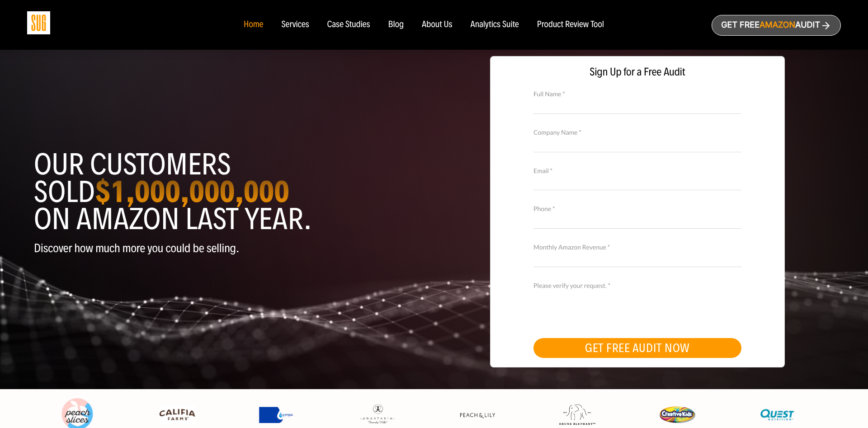 This screenshot has width=868, height=428. Describe the element at coordinates (231, 248) in the screenshot. I see `p: Discover how much more you could be selling.` at that location.